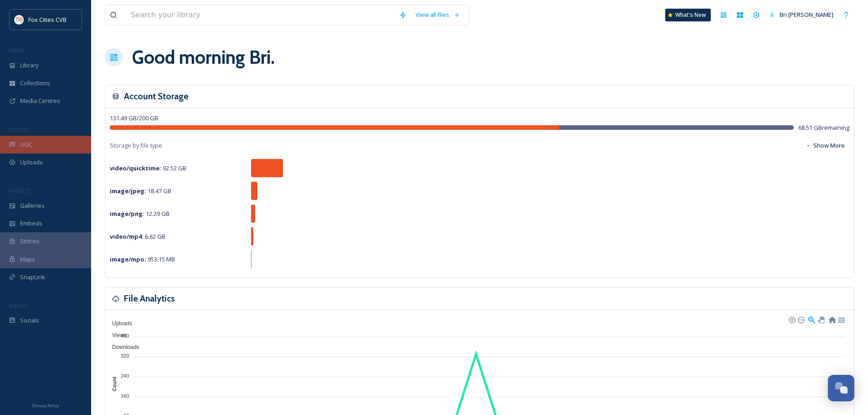 Image resolution: width=868 pixels, height=415 pixels. I want to click on span: Maps, so click(28, 259).